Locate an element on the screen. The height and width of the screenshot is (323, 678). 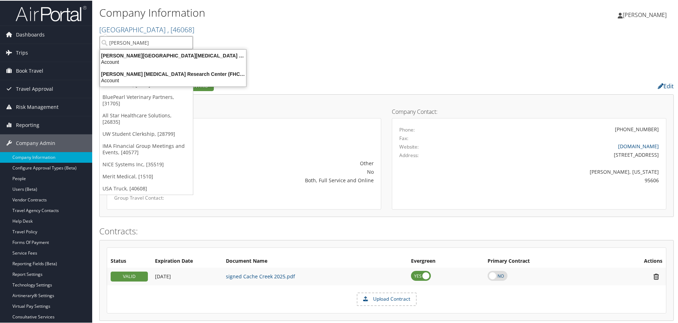
th: Document Name is located at coordinates (315, 261).